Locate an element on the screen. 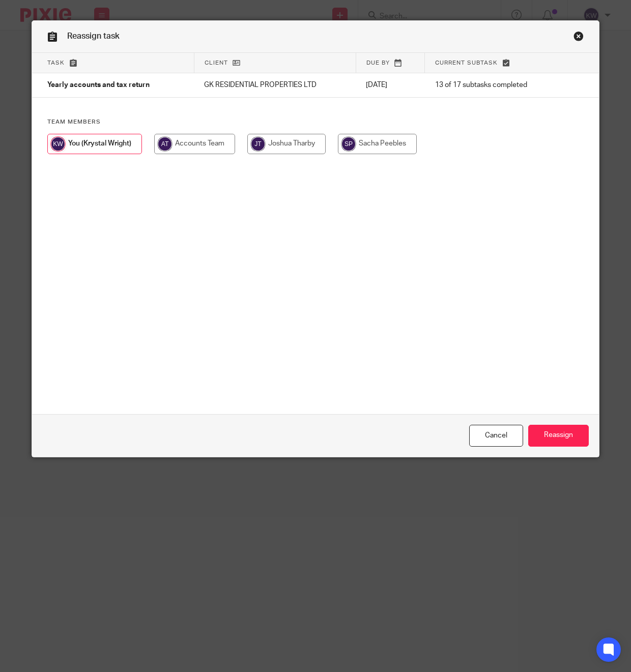  span: Yearly accounts and tax return is located at coordinates (98, 85).